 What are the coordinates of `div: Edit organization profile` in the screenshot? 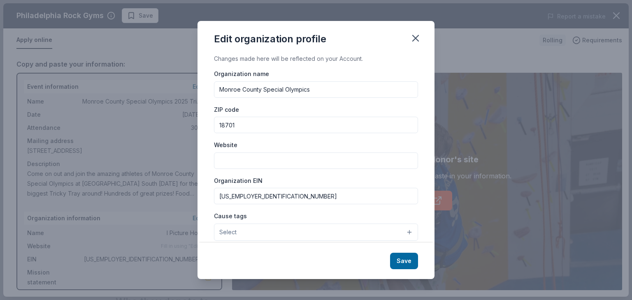 It's located at (270, 39).